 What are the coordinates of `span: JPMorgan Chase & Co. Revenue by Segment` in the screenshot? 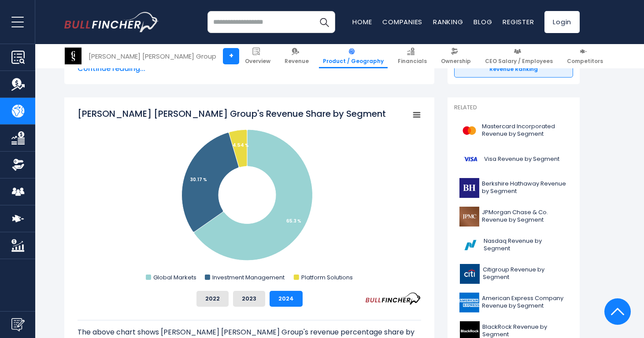 It's located at (525, 216).